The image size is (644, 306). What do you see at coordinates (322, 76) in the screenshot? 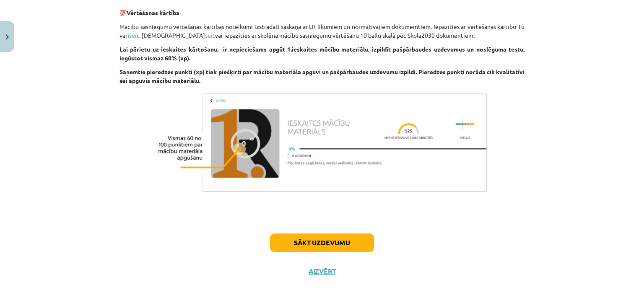
I see `strong: Saņemtie pieredzes punkti (xp) tiek piešķirti par mācību materiāla apguvi un pašpārbaudes uzdevum...` at bounding box center [322, 76].